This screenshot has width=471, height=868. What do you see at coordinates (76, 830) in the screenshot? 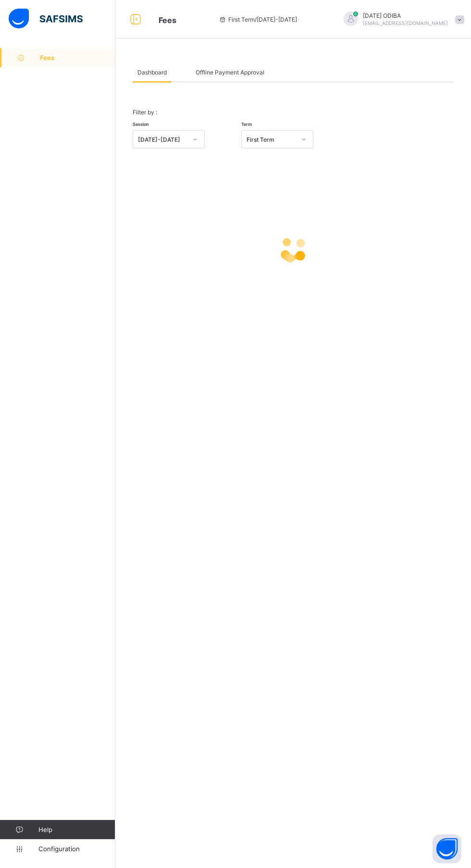
I see `span: Help` at bounding box center [76, 830].